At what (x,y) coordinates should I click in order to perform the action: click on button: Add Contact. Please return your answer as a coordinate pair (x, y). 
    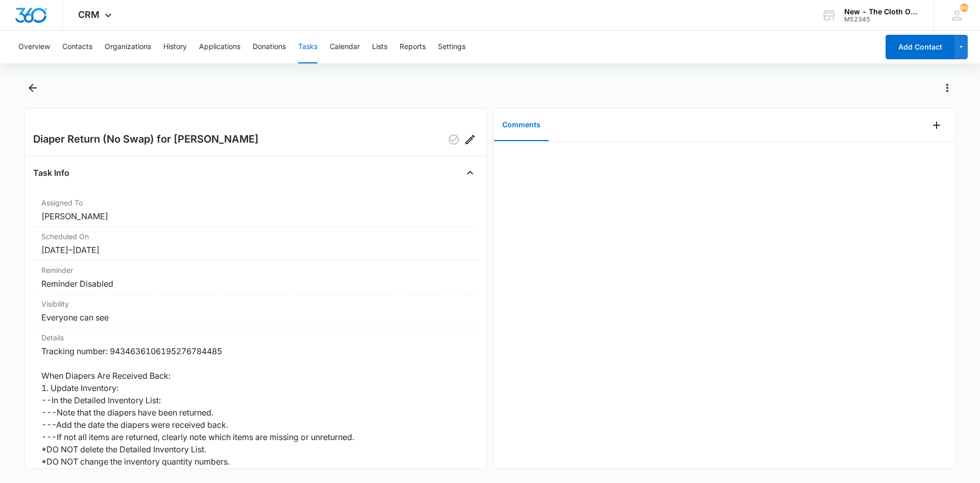
    Looking at the image, I should click on (920, 47).